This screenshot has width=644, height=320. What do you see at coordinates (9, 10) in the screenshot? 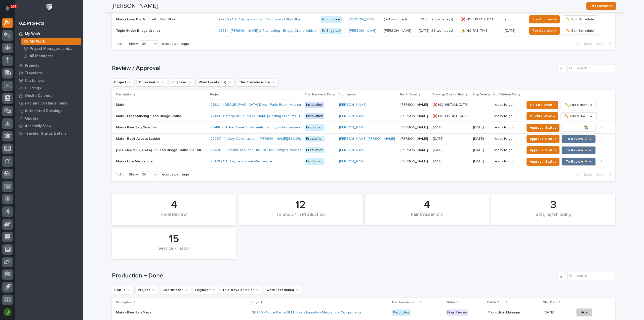
I see `div: Notifications100` at bounding box center [9, 10].